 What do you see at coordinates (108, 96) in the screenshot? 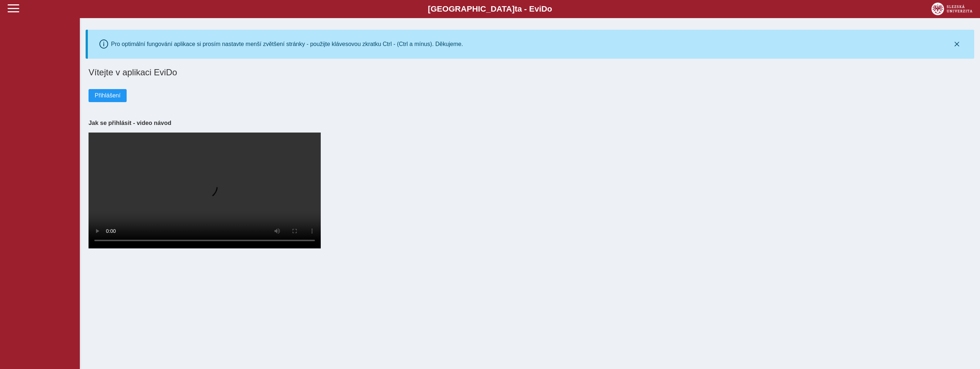
I see `span: Přihlášení` at bounding box center [108, 96].